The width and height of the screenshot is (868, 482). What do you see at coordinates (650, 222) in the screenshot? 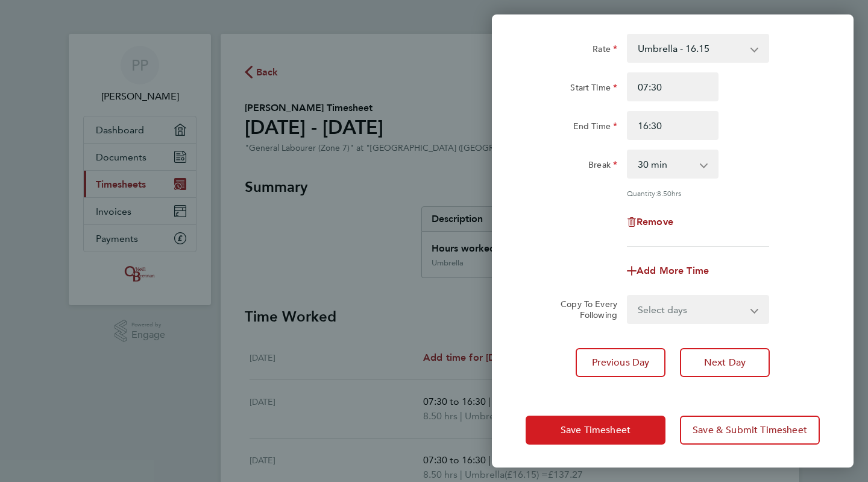
I see `button: Remove` at bounding box center [650, 222].